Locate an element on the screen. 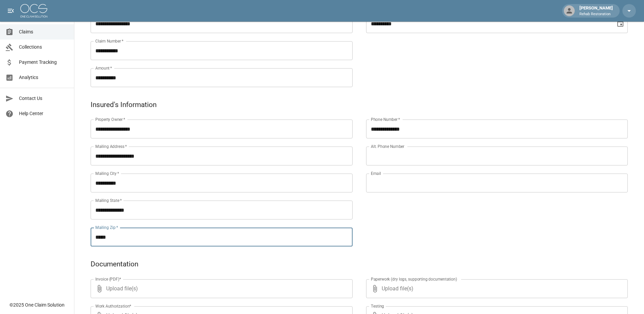 The height and width of the screenshot is (314, 644). label: Mailing Address is located at coordinates (111, 146).